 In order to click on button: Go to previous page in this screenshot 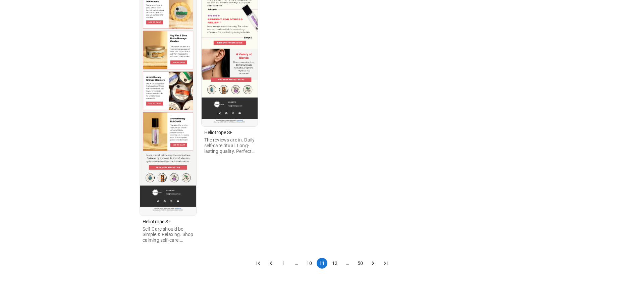, I will do `click(271, 264)`.